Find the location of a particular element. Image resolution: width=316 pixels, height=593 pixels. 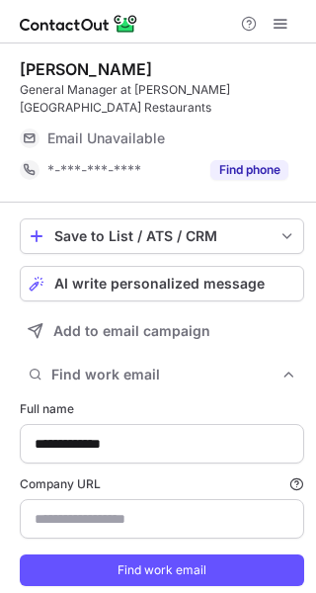

label: Full name is located at coordinates (162, 409).